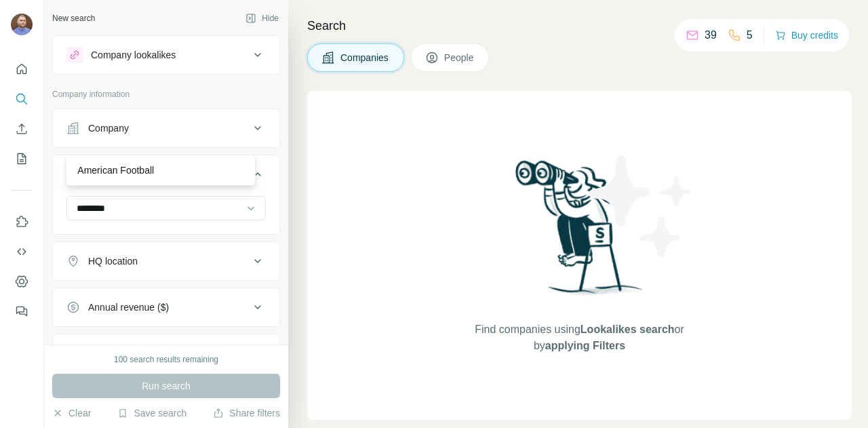  Describe the element at coordinates (628, 329) in the screenshot. I see `span: Lookalikes search` at that location.